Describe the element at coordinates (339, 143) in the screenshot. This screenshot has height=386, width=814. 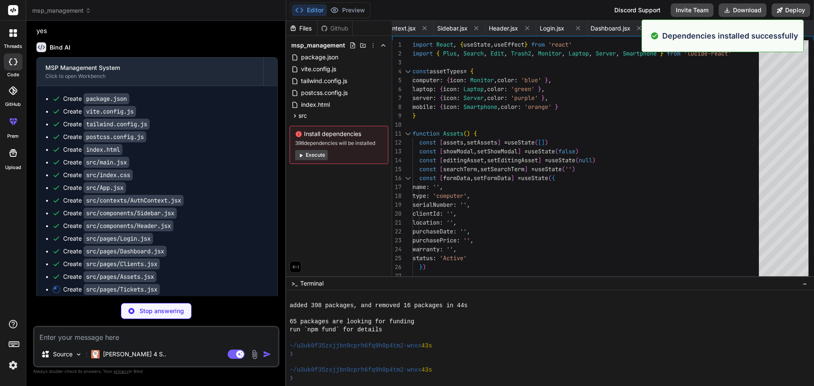
I see `span: 398 dependencies will be installed` at that location.